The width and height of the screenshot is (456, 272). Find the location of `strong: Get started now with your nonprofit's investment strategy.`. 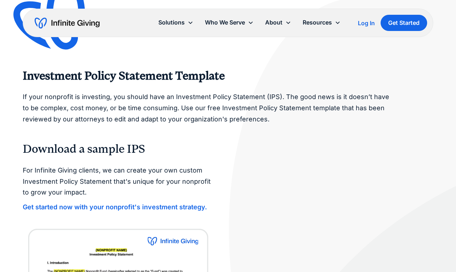

strong: Get started now with your nonprofit's investment strategy. is located at coordinates (115, 207).